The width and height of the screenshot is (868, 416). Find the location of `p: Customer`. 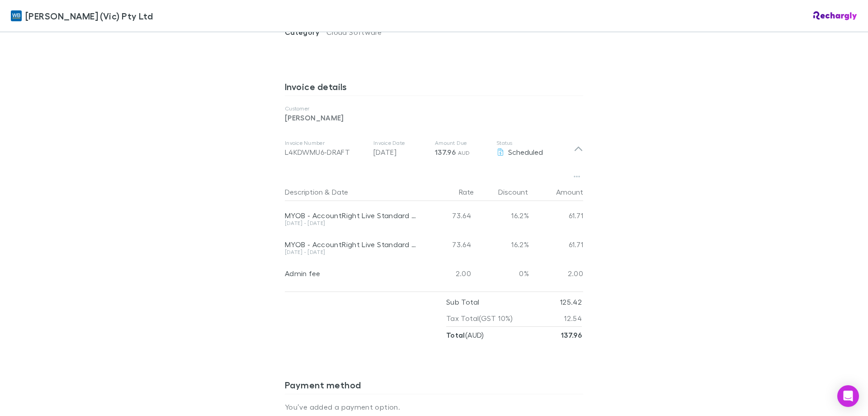

p: Customer is located at coordinates (434, 109).